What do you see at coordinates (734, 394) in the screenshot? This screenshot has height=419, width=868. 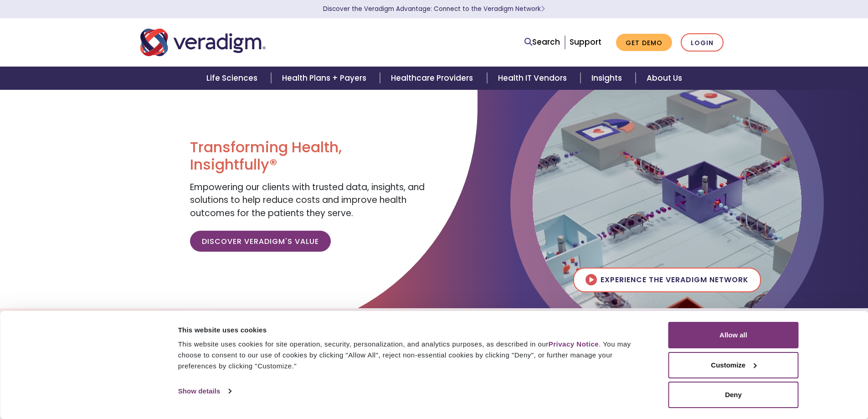 I see `button: Deny` at bounding box center [734, 394].